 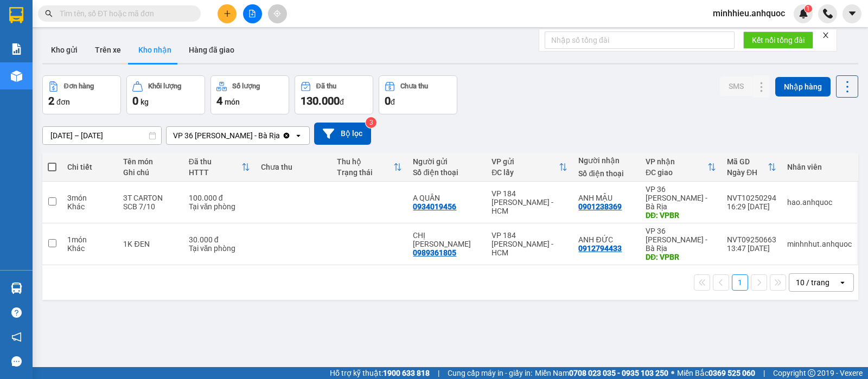 I want to click on button: plus, so click(x=226, y=13).